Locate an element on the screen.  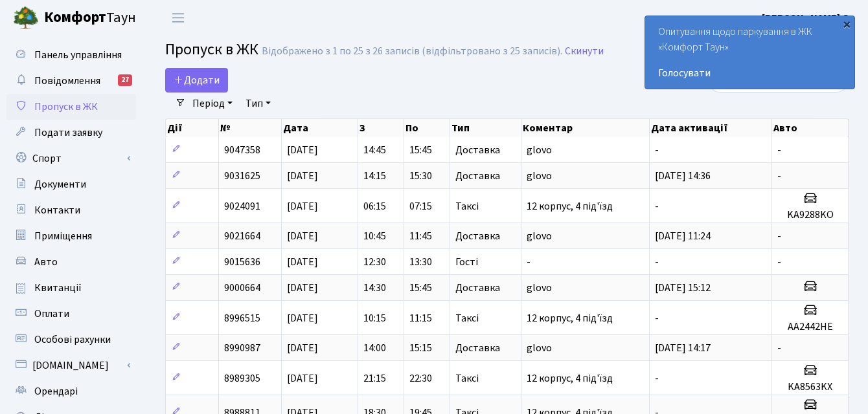
a: Документи is located at coordinates (71, 184).